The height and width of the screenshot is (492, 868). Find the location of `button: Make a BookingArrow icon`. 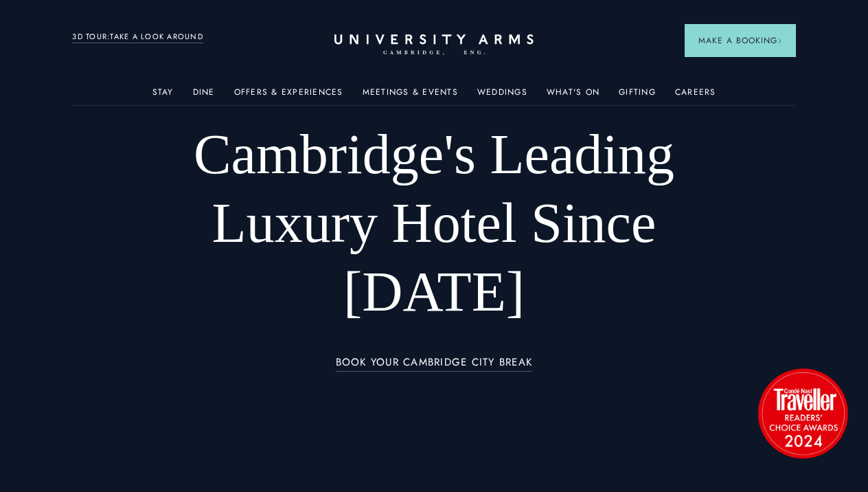

button: Make a BookingArrow icon is located at coordinates (740, 41).